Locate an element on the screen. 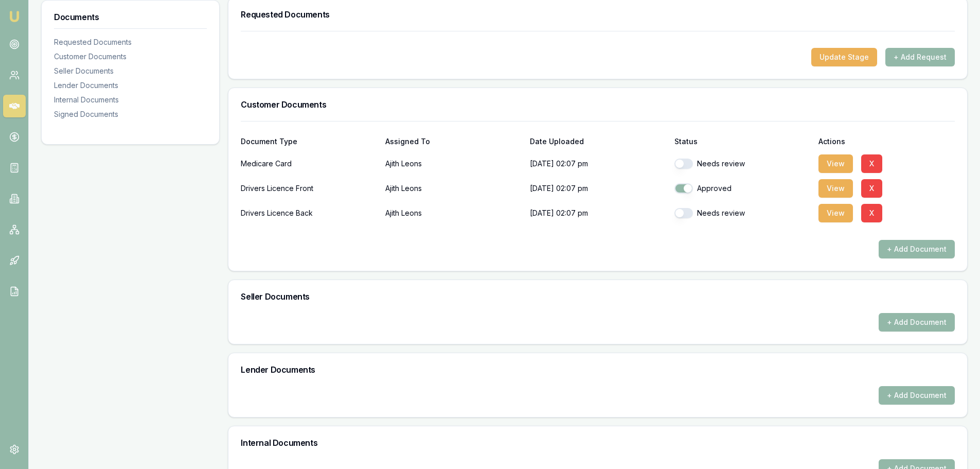 Image resolution: width=980 pixels, height=469 pixels. div: Drivers Licence Front is located at coordinates (309, 189).